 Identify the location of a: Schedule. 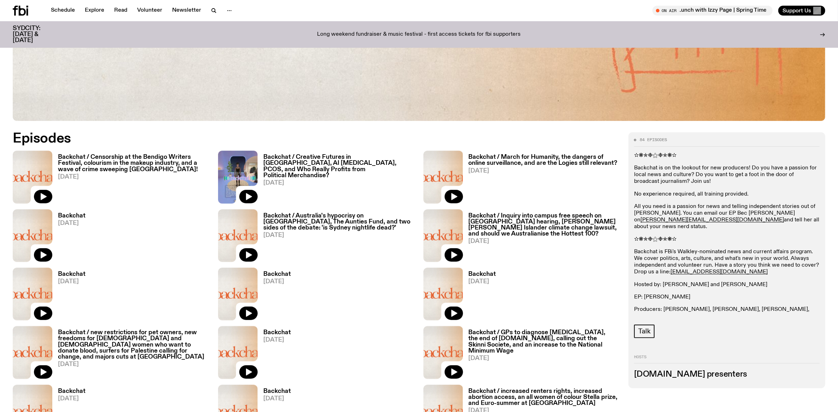
(63, 11).